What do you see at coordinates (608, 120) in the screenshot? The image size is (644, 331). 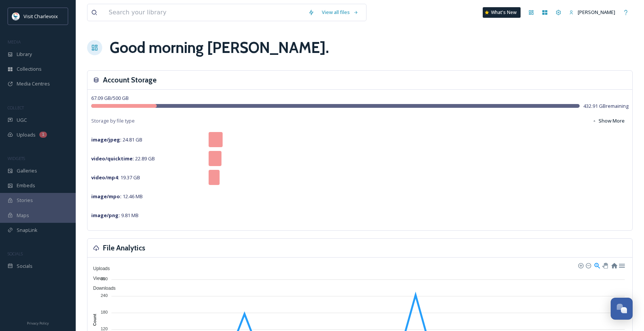 I see `button: Show More` at bounding box center [608, 120].